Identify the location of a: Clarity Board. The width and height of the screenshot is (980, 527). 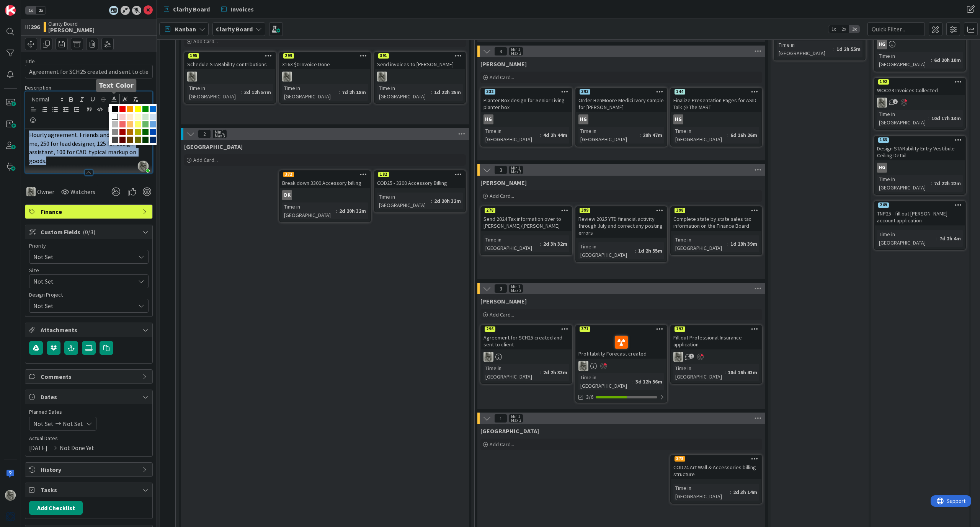
(187, 9).